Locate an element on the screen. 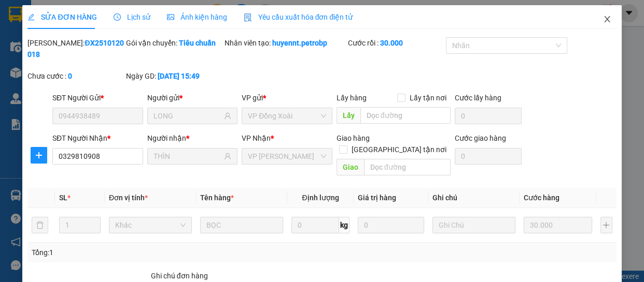 This screenshot has width=644, height=282. b: Tiêu chuẩn is located at coordinates (197, 43).